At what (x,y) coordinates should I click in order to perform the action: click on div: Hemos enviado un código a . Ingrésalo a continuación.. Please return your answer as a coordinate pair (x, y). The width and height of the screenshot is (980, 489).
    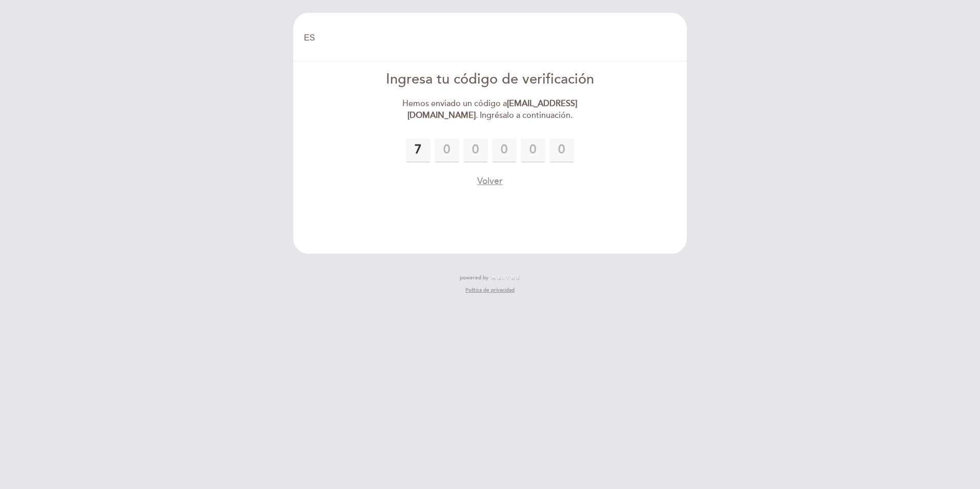
    Looking at the image, I should click on (490, 110).